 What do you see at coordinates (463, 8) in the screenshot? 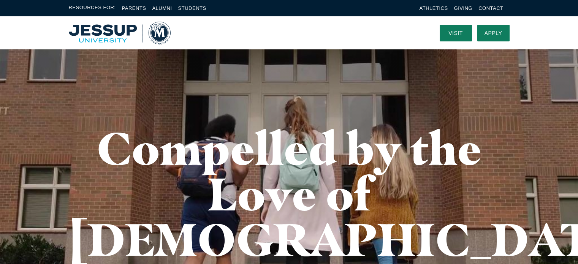
I see `a: Giving` at bounding box center [463, 8].